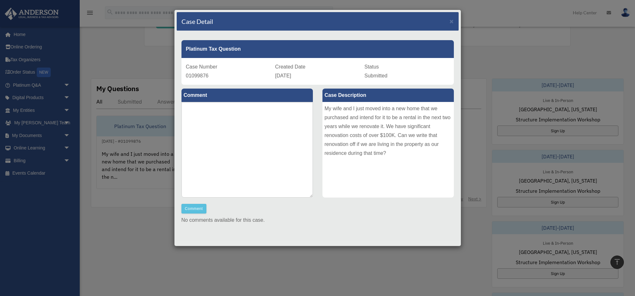  What do you see at coordinates (194, 209) in the screenshot?
I see `button: Comment` at bounding box center [194, 209].